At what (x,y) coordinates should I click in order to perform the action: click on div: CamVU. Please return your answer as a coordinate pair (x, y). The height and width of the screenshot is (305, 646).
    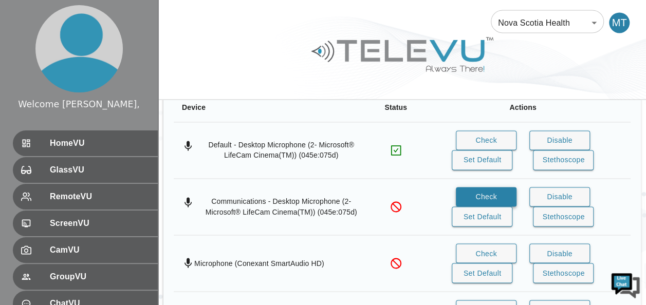
    Looking at the image, I should click on (85, 250).